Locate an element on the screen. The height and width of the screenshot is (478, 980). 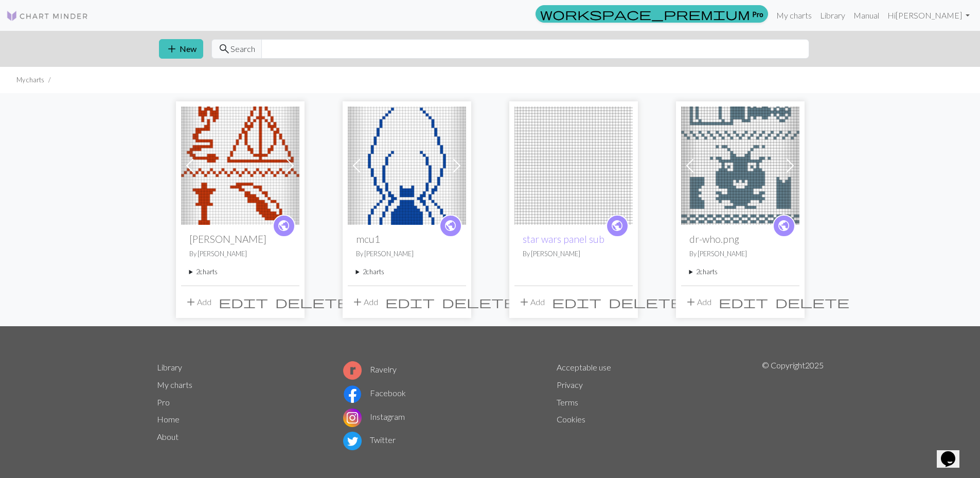
img: Instagram logo is located at coordinates (352, 417).